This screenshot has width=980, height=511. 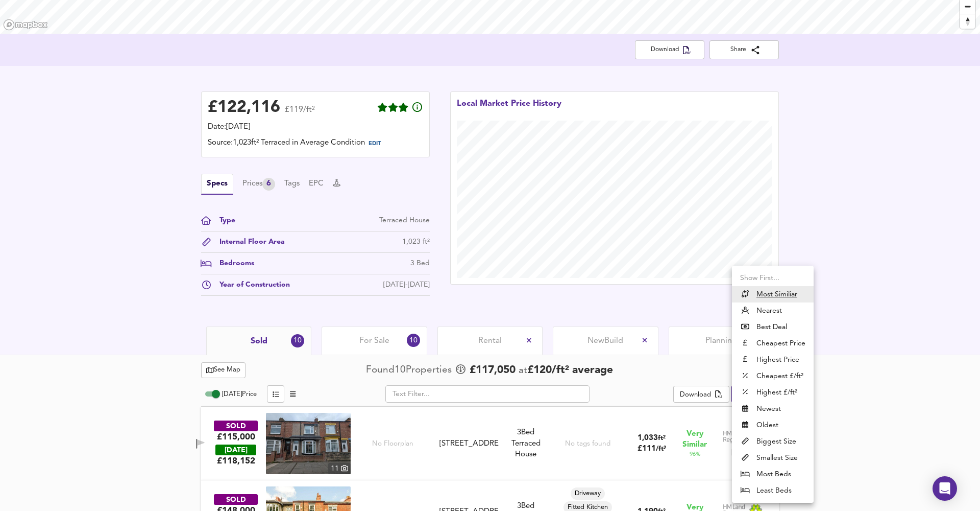 What do you see at coordinates (773, 490) in the screenshot?
I see `li: Least Beds` at bounding box center [773, 490].